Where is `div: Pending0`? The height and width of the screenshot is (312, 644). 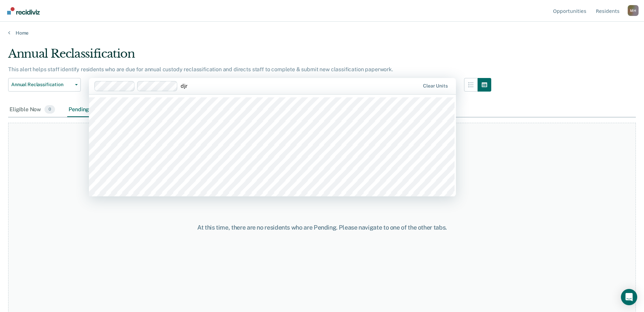 div: Pending0 is located at coordinates (86, 110).